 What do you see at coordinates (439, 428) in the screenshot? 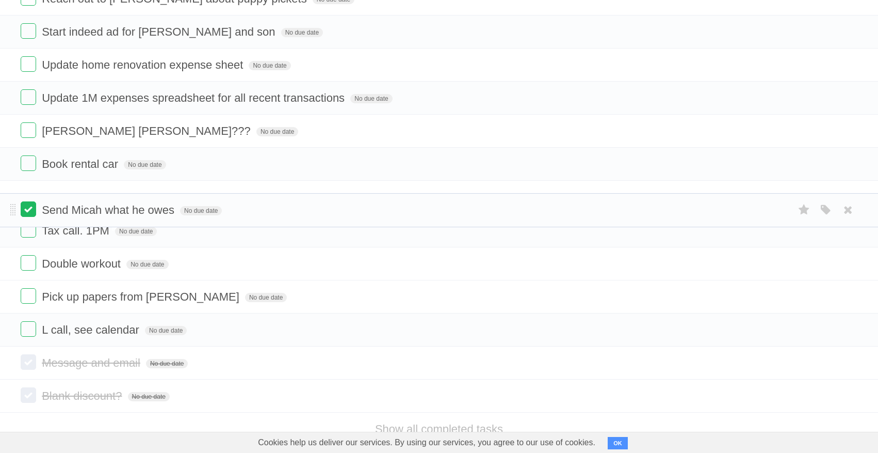
I see `a: Show all completed tasks` at bounding box center [439, 428].